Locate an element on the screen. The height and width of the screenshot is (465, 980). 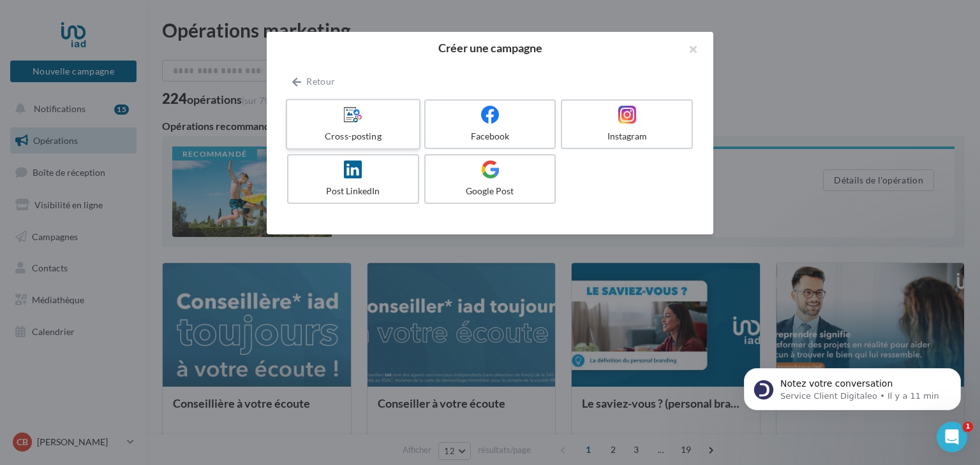
img: Profile image for Service Client Digitaleo is located at coordinates (39, 48).